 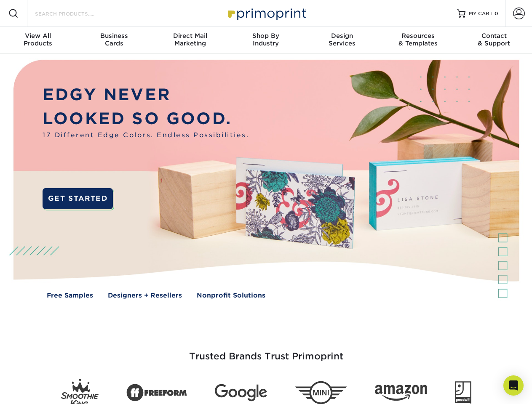 I want to click on span: 17 Different Edge Colors. Endless Possibilities., so click(x=146, y=135).